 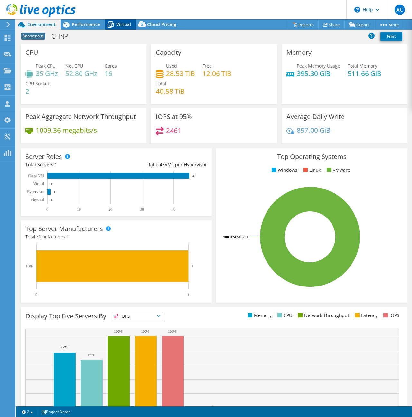 I want to click on li: Windows, so click(x=284, y=170).